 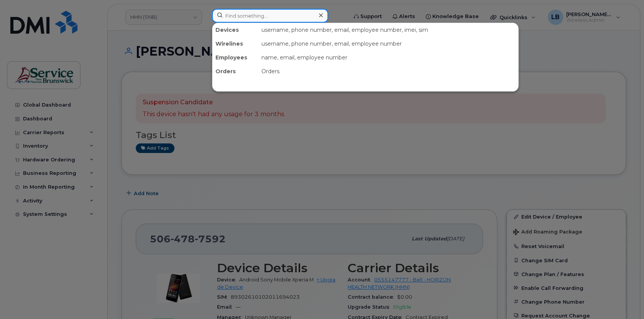 I want to click on div: Wirelines, so click(x=235, y=44).